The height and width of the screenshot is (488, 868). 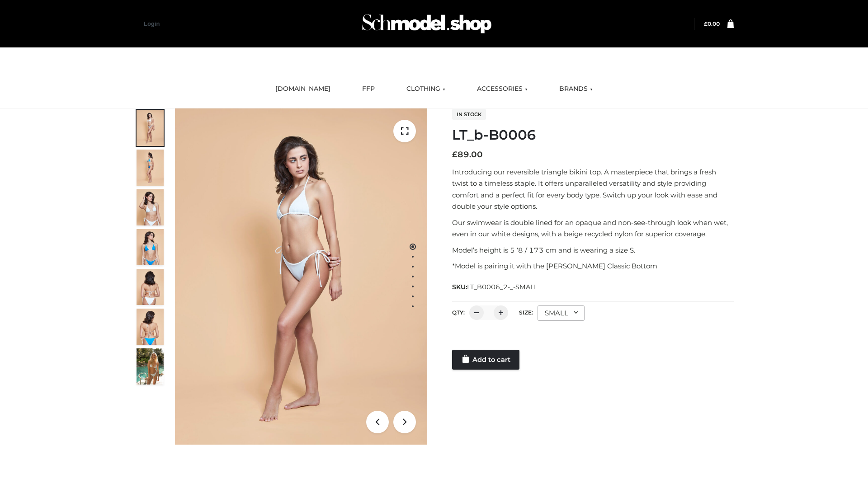 What do you see at coordinates (495, 287) in the screenshot?
I see `span: SKU:` at bounding box center [495, 287].